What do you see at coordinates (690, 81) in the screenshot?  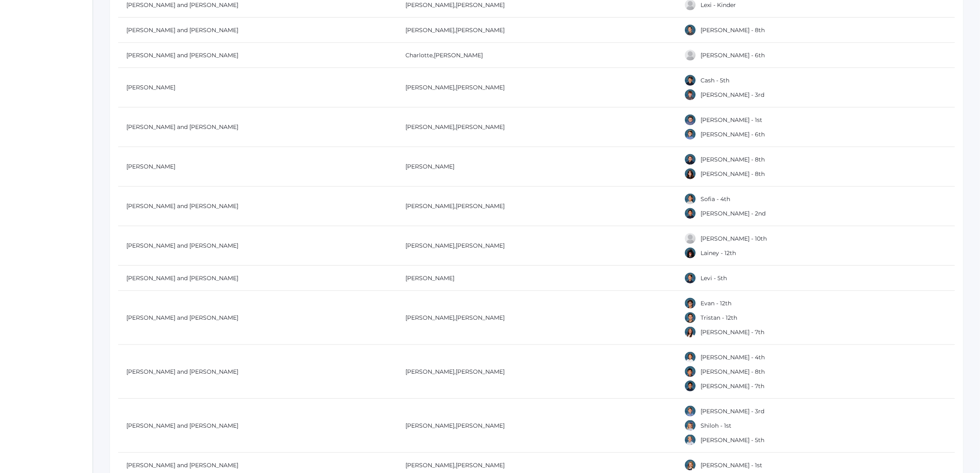 I see `div: Cash Kilian` at bounding box center [690, 81].